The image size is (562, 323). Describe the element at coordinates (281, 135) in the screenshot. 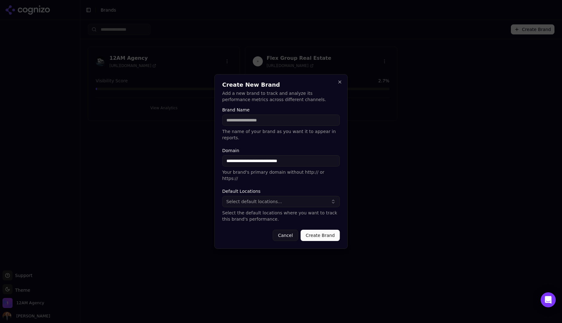

I see `p: The name of your brand as you want it to appear in reports.` at that location.